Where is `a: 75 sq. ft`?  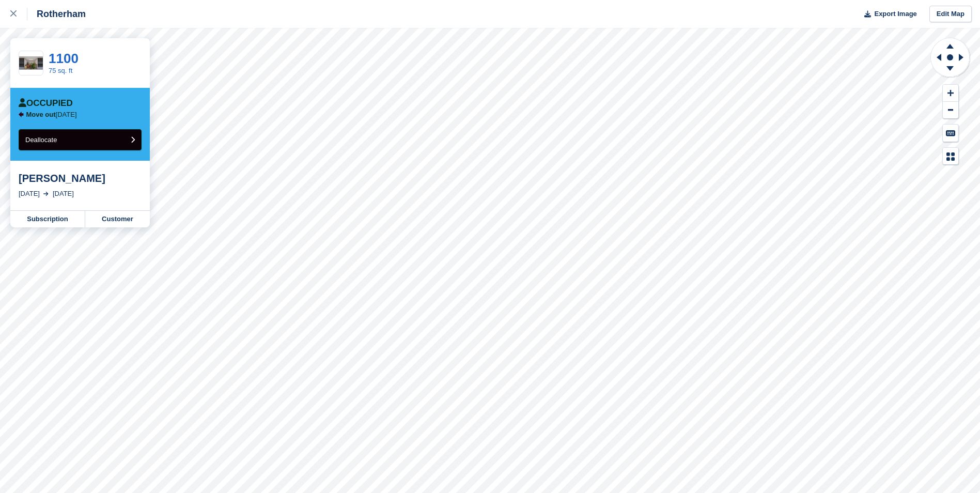 a: 75 sq. ft is located at coordinates (61, 70).